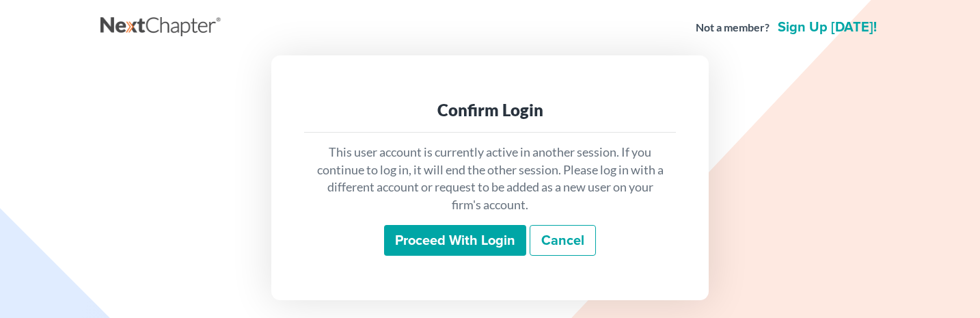 This screenshot has height=318, width=980. What do you see at coordinates (490, 110) in the screenshot?
I see `div: Confirm Login` at bounding box center [490, 110].